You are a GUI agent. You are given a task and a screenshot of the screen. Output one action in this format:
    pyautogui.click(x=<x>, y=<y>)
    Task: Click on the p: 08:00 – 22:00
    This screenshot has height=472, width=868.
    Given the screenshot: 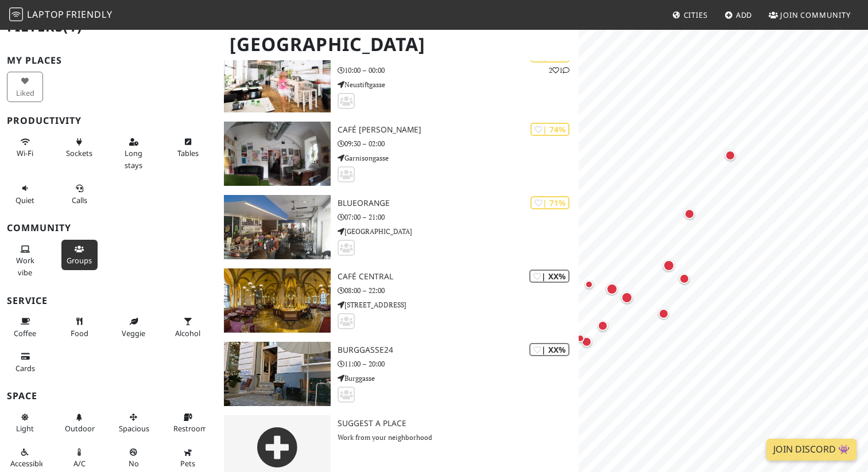 What is the action you would take?
    pyautogui.click(x=458, y=290)
    